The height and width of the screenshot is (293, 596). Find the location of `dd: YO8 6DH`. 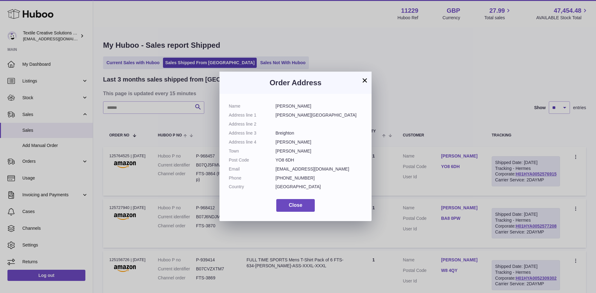

dd: YO8 6DH is located at coordinates (319, 160).